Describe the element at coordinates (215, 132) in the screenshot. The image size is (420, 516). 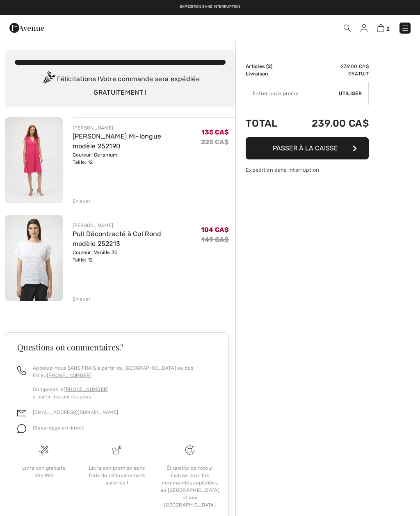
I see `span: 135 CA$` at that location.